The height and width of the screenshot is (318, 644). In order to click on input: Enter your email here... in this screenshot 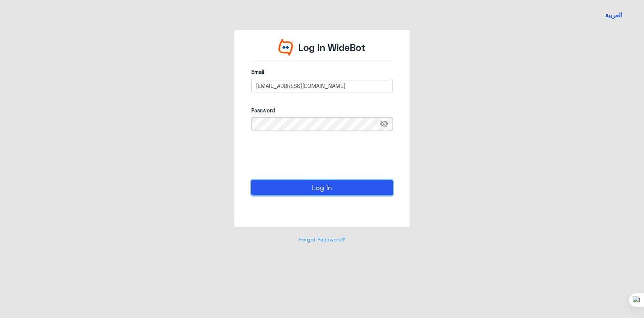, I will do `click(322, 86)`.